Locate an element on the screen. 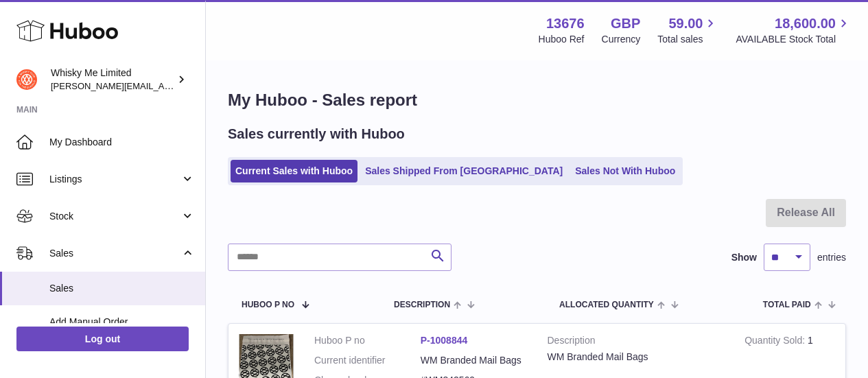 The height and width of the screenshot is (378, 868). strong: Quantity Sold is located at coordinates (776, 342).